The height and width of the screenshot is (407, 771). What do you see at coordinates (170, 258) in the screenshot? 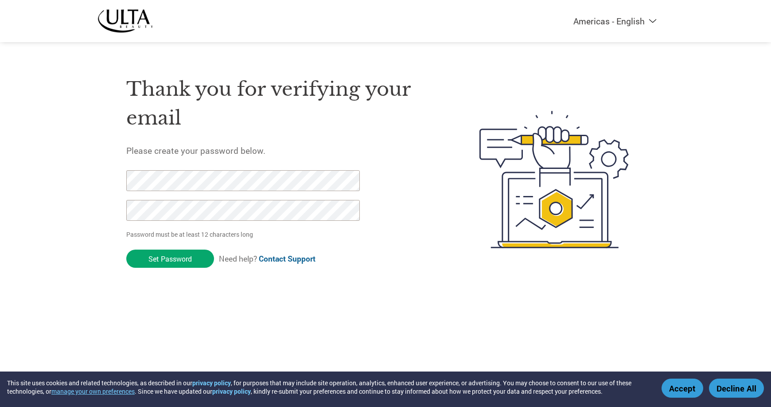
I see `input: Set Password` at bounding box center [170, 258].